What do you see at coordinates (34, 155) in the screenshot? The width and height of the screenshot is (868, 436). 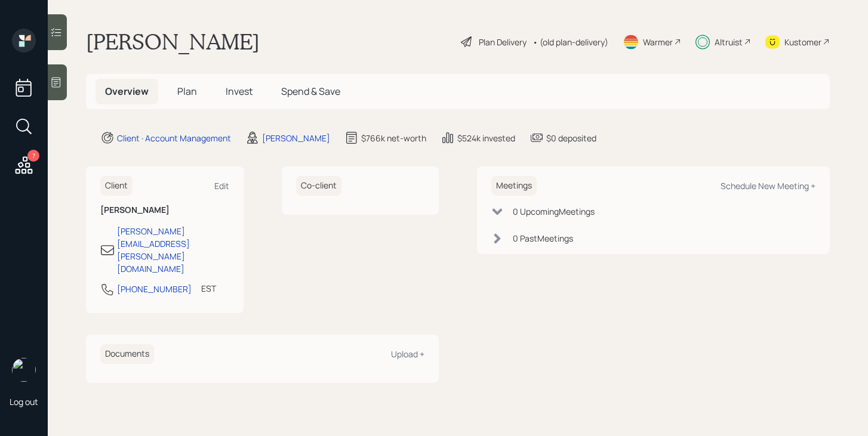 I see `div: 7` at bounding box center [34, 155].